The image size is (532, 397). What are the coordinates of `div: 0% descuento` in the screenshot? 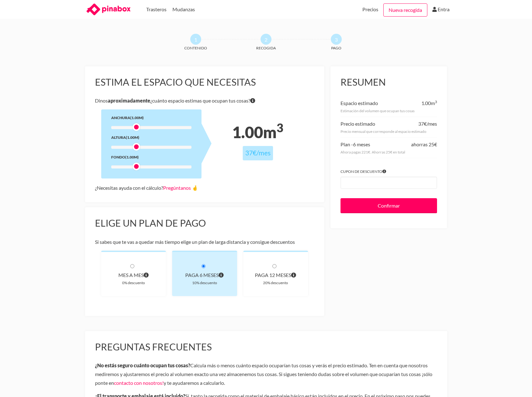 It's located at (134, 282).